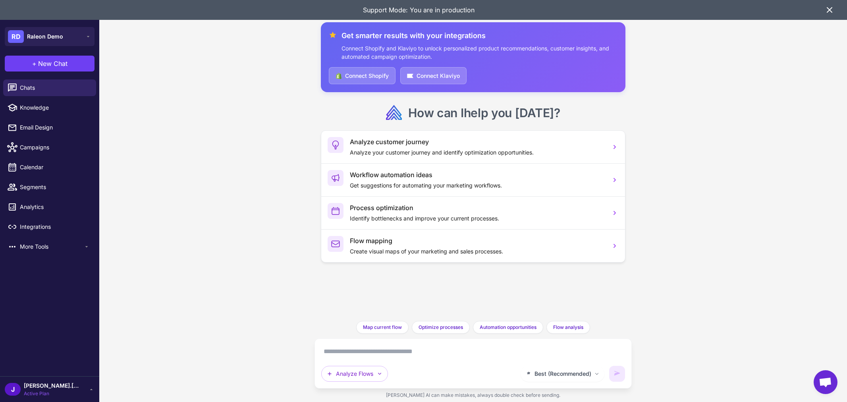  What do you see at coordinates (52, 394) in the screenshot?
I see `span: Active Plan` at bounding box center [52, 394].